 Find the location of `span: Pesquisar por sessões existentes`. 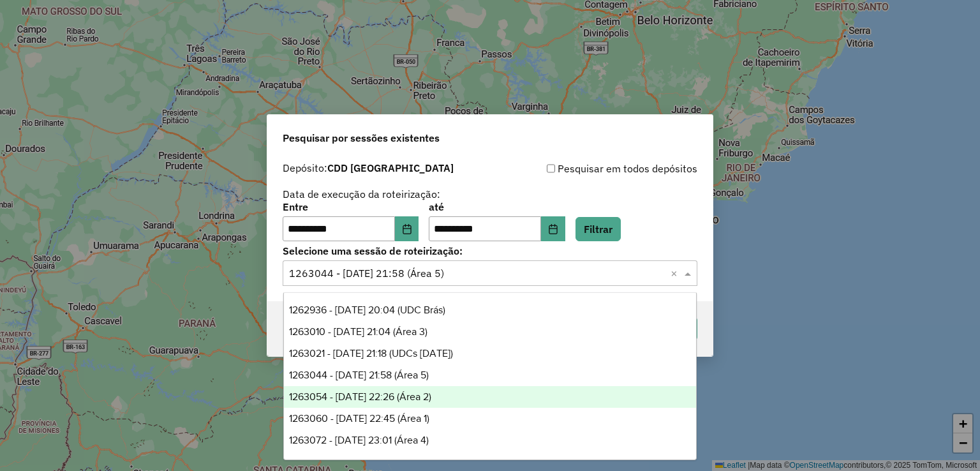

span: Pesquisar por sessões existentes is located at coordinates (361, 138).